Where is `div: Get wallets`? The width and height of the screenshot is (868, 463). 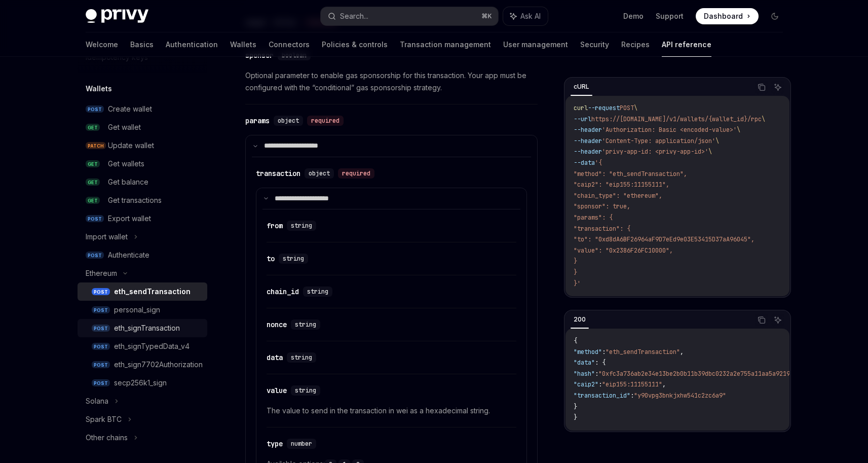
div: Get wallets is located at coordinates (126, 164).